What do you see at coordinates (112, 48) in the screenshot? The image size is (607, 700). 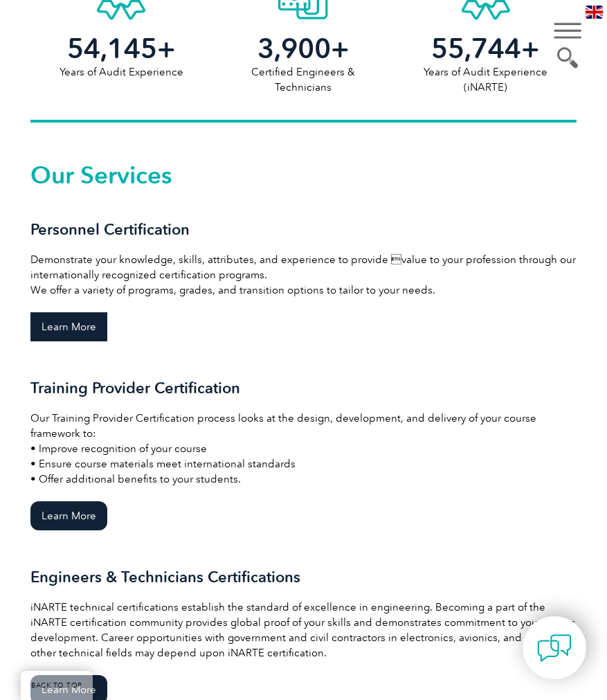 I see `span: 54,145` at bounding box center [112, 48].